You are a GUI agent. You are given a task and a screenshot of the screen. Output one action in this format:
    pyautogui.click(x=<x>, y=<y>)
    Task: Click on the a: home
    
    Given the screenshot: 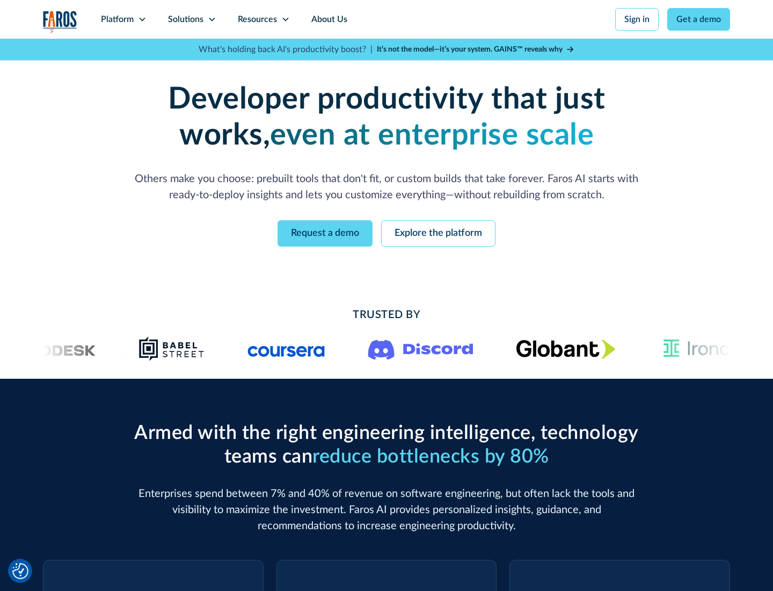 What is the action you would take?
    pyautogui.click(x=60, y=21)
    